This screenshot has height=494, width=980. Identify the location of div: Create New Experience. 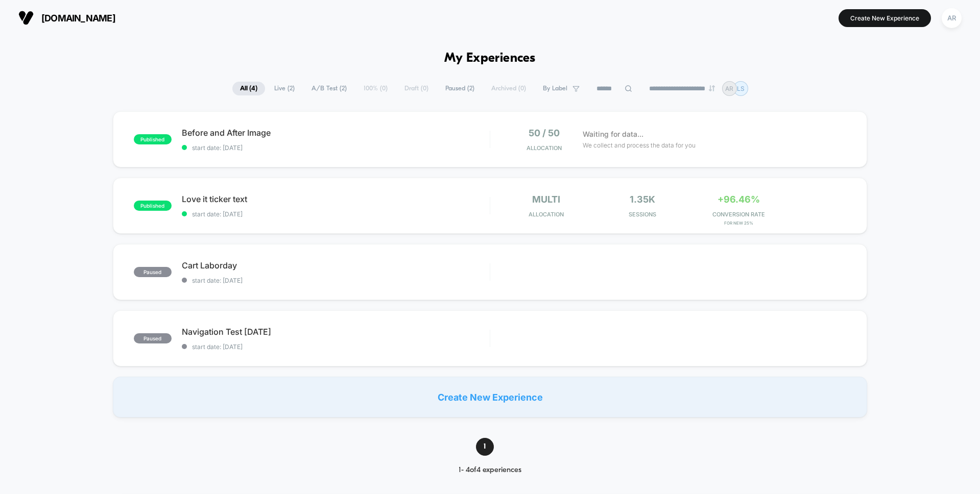
(490, 396).